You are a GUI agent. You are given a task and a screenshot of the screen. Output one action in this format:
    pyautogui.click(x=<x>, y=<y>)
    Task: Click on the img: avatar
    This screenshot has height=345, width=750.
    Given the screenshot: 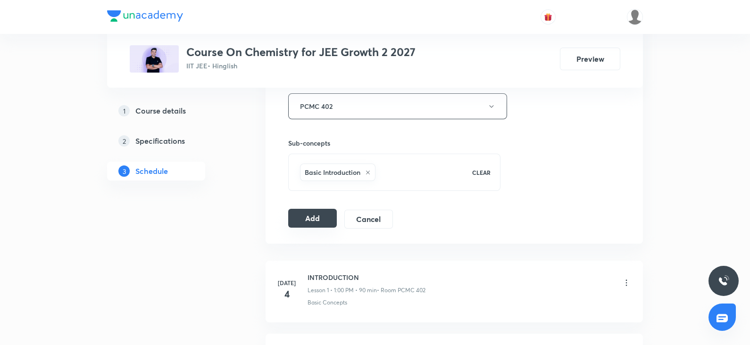 What is the action you would take?
    pyautogui.click(x=548, y=17)
    